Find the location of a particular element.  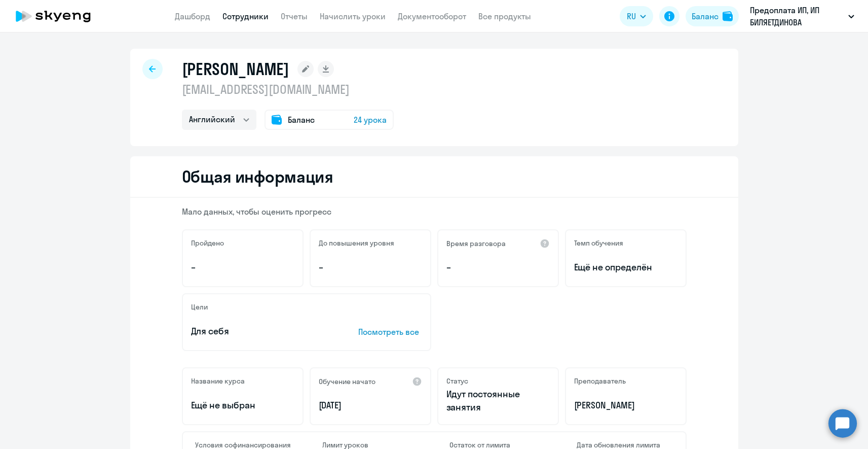

h5: До повышения уровня is located at coordinates (357, 243).